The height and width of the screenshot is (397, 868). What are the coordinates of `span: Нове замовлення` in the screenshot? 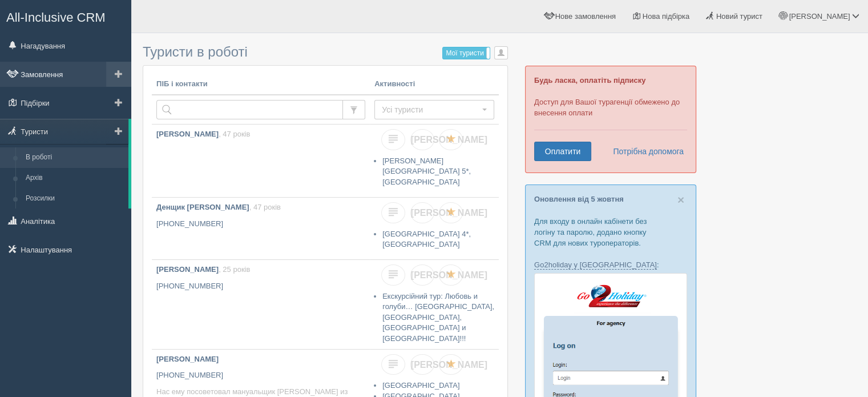 It's located at (585, 16).